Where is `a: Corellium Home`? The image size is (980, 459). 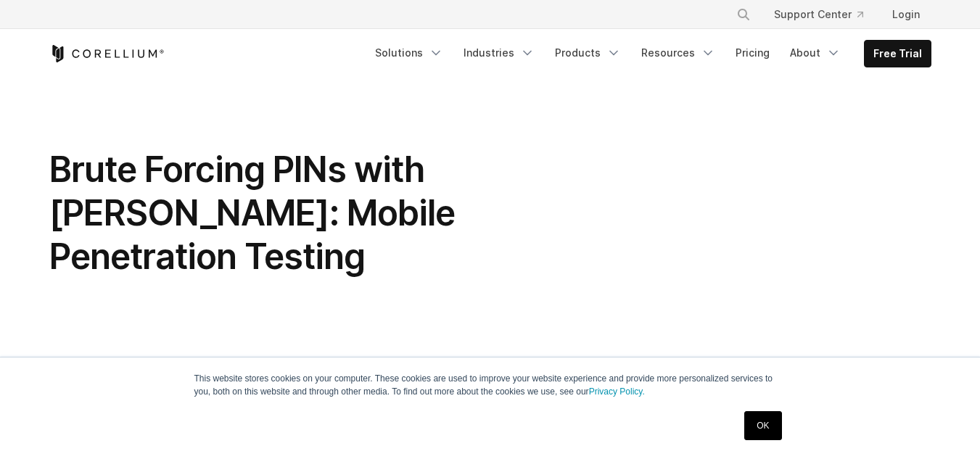
a: Corellium Home is located at coordinates (107, 54).